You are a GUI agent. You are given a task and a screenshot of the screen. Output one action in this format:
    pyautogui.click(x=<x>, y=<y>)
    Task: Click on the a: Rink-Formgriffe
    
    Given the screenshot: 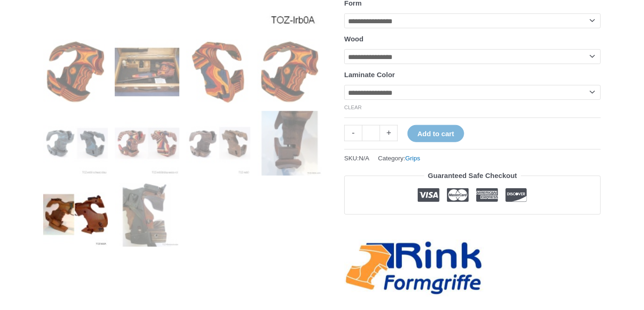 What is the action you would take?
    pyautogui.click(x=414, y=268)
    